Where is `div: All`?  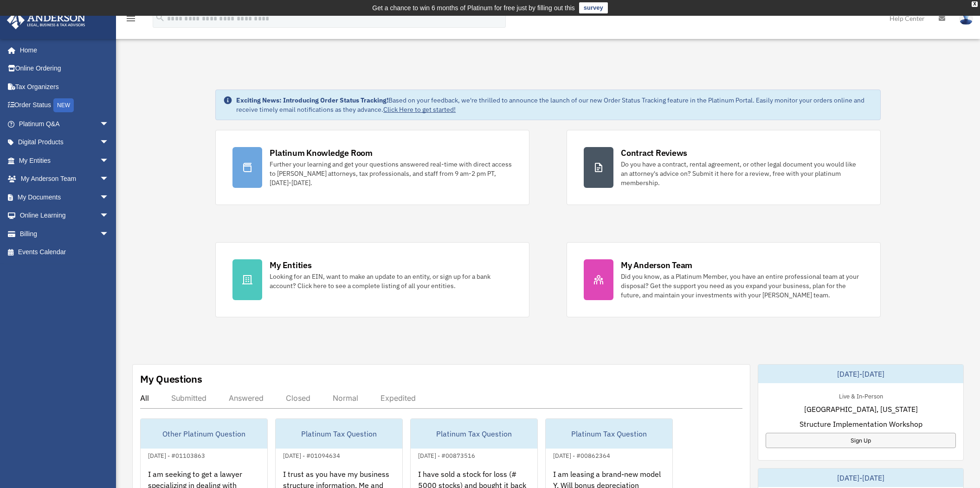 div: All is located at coordinates (144, 398).